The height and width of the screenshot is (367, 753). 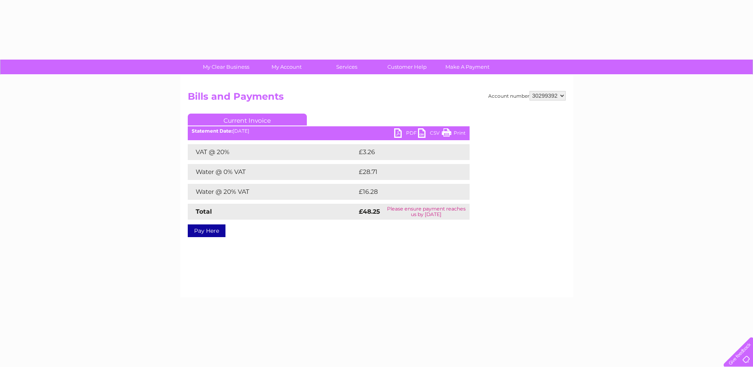 I want to click on a: My Clear Business, so click(x=226, y=67).